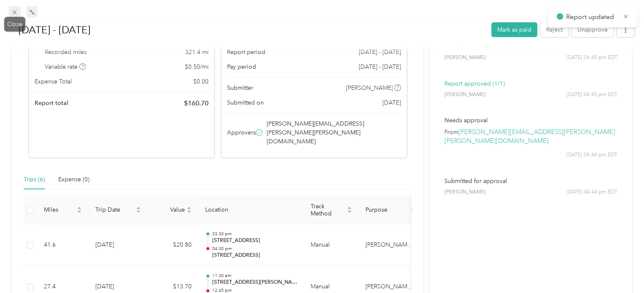 The image size is (644, 293). I want to click on td: 41.6, so click(63, 245).